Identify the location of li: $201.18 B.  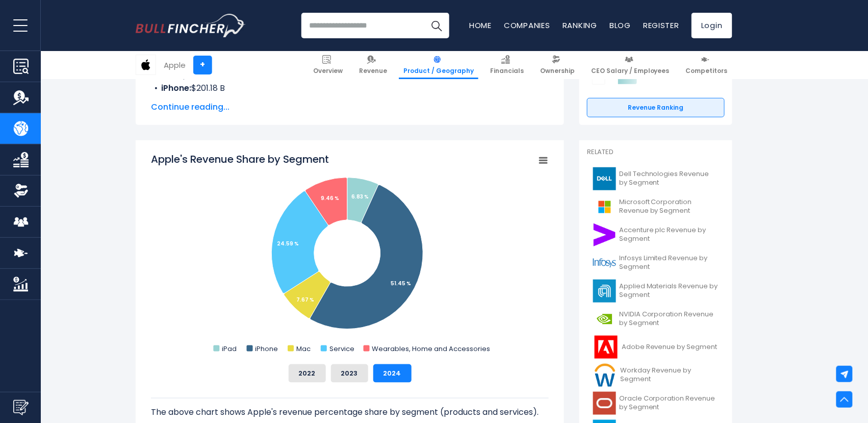
(350, 89).